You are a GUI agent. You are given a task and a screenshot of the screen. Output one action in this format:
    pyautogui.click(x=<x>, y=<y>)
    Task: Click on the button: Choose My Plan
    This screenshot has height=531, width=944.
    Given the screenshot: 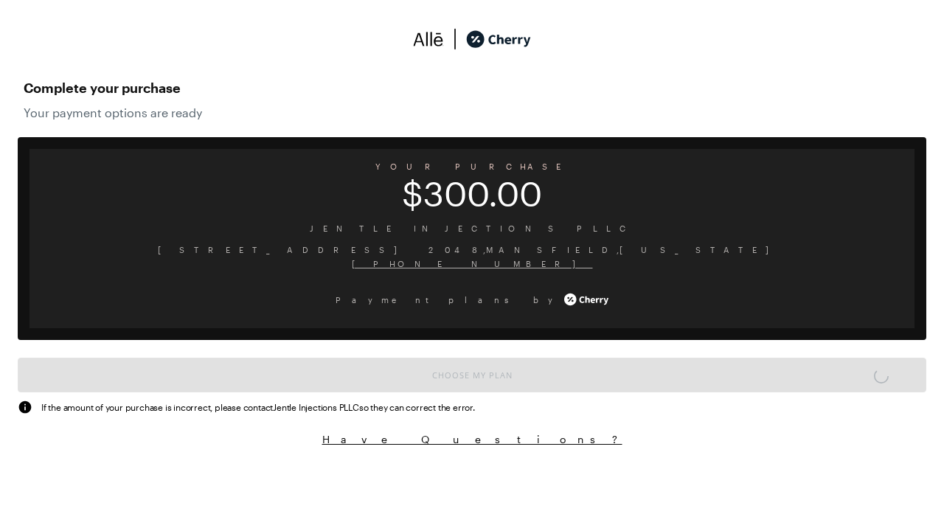 What is the action you would take?
    pyautogui.click(x=472, y=375)
    